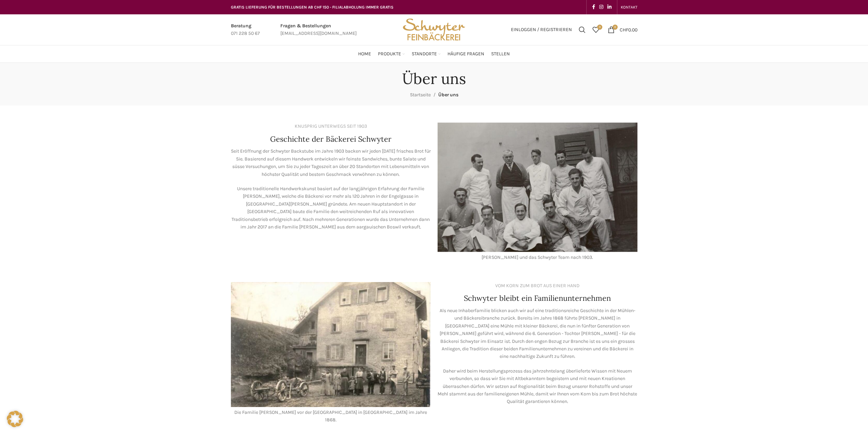 The height and width of the screenshot is (434, 868). Describe the element at coordinates (421, 94) in the screenshot. I see `a: Startseite` at that location.